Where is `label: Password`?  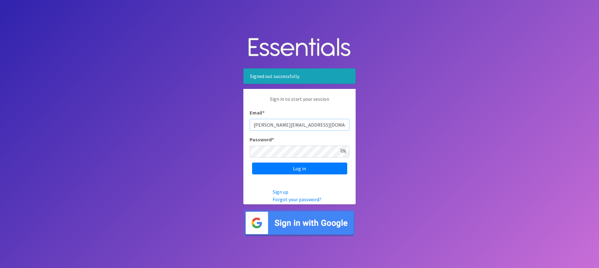
label: Password is located at coordinates (262, 139).